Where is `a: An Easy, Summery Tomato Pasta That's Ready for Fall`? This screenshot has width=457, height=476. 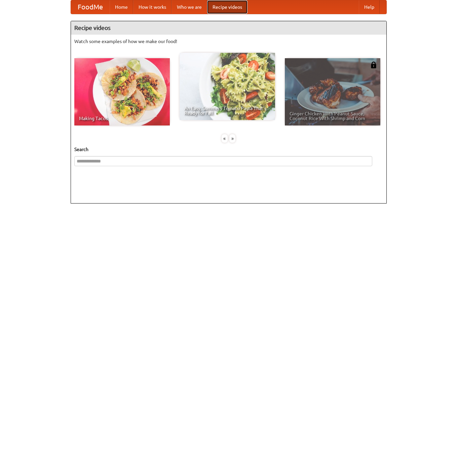
a: An Easy, Summery Tomato Pasta That's Ready for Fall is located at coordinates (227, 86).